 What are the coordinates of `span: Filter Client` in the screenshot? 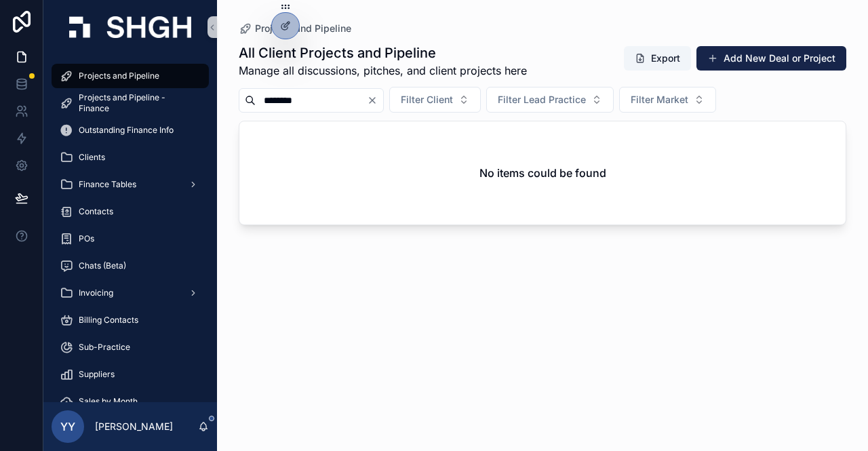 It's located at (426, 99).